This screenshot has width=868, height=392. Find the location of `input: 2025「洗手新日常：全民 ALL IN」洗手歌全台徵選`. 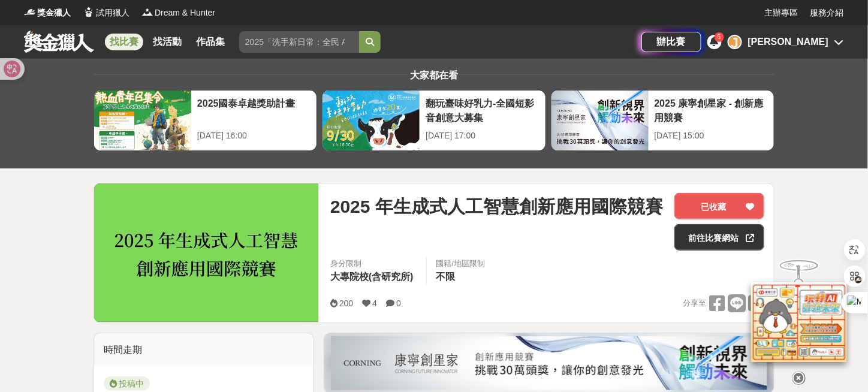

input: 2025「洗手新日常：全民 ALL IN」洗手歌全台徵選 is located at coordinates (299, 42).